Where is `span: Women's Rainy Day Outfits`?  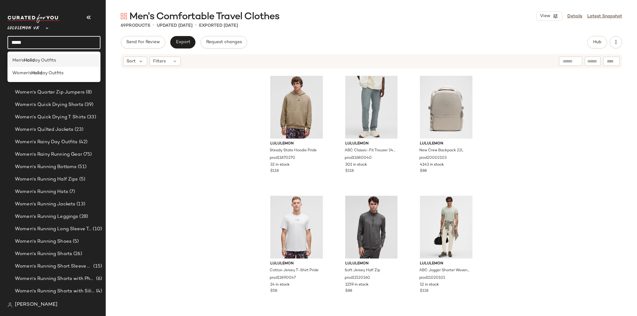
span: Women's Rainy Day Outfits is located at coordinates (46, 142).